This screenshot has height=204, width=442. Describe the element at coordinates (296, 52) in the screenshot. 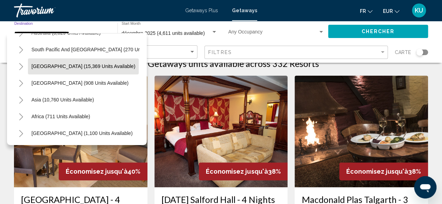

I see `button: Filter` at that location.